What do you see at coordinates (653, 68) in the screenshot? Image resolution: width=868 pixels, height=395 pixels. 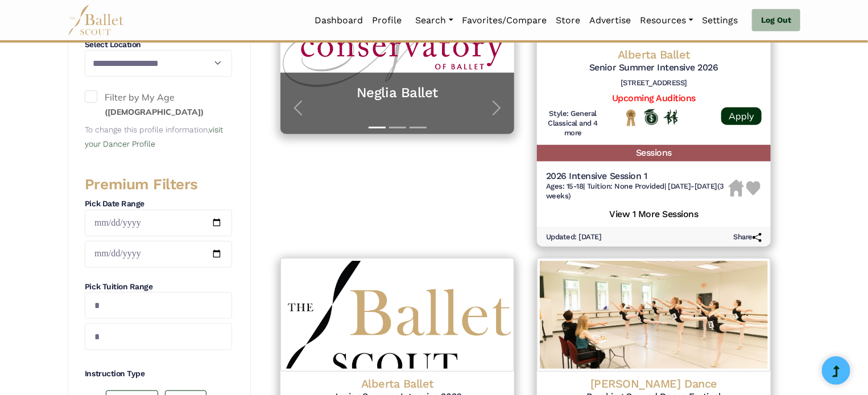 I see `h5: Senior Summer Intensive 2026` at bounding box center [653, 68].